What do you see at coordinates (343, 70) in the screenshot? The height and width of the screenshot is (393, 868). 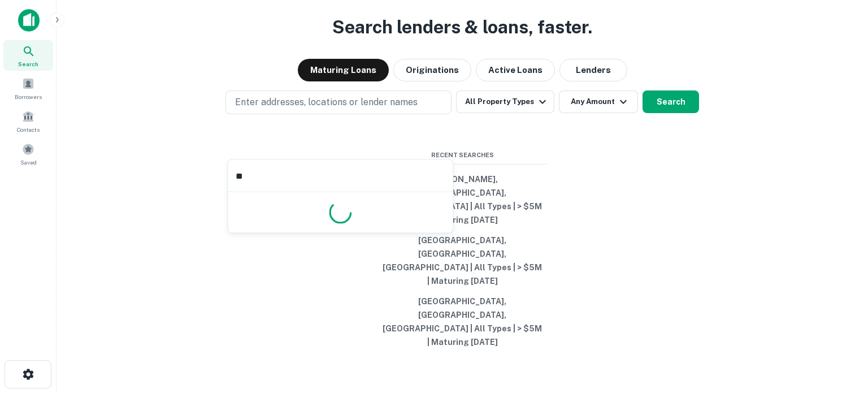 I see `button: Maturing Loans` at bounding box center [343, 70].